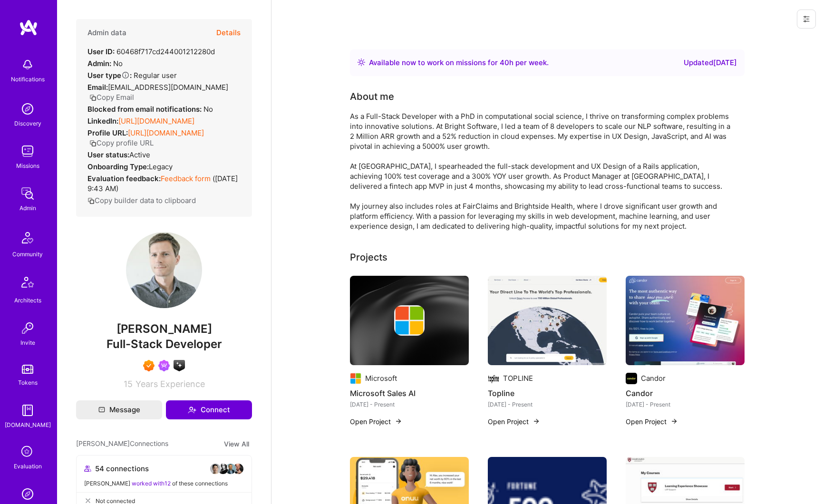 This screenshot has width=823, height=504. What do you see at coordinates (112, 97) in the screenshot?
I see `button: Copy Email` at bounding box center [112, 97].